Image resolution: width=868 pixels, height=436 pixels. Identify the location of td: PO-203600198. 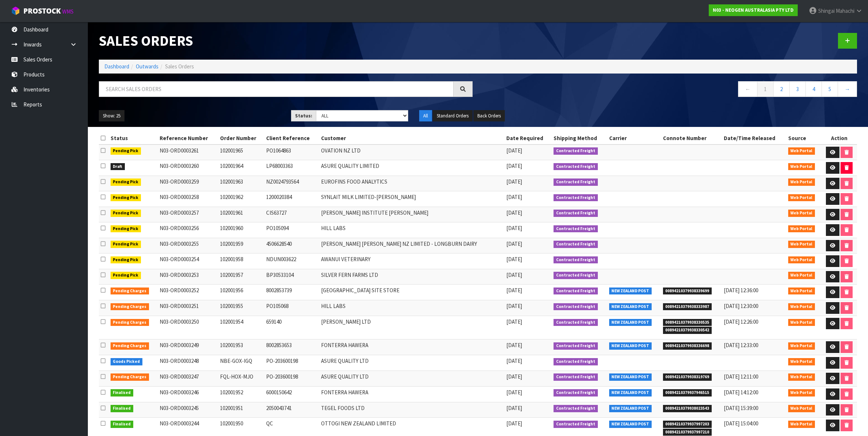
(292, 363).